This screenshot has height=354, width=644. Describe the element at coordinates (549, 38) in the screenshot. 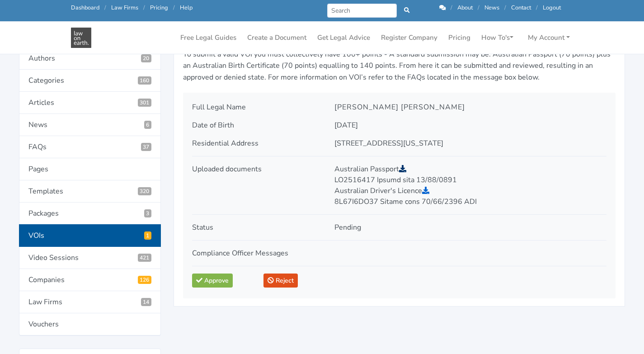

I see `a: My Account` at that location.